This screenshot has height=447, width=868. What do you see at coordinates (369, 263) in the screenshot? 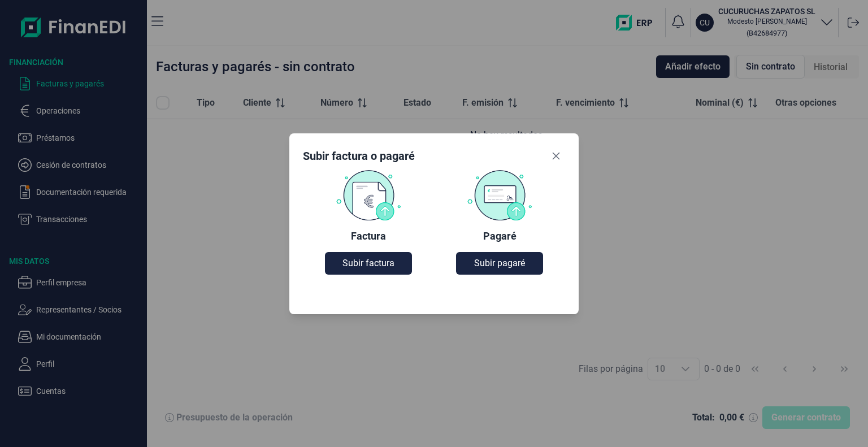
I see `span: Subir factura` at bounding box center [369, 263].